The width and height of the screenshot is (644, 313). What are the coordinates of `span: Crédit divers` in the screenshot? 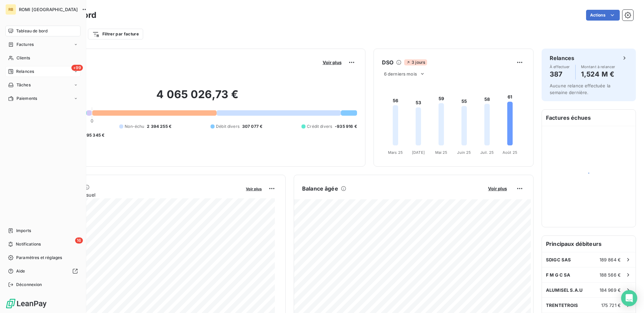 It's located at (319, 126).